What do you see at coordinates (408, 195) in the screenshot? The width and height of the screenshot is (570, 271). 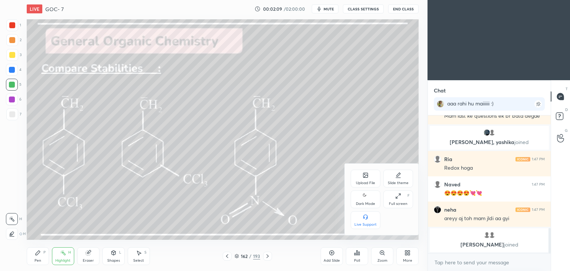 I see `div: F` at bounding box center [408, 195].